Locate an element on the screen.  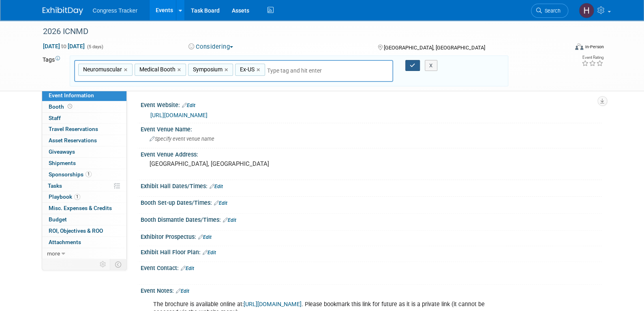
button: Considering is located at coordinates (211, 47).